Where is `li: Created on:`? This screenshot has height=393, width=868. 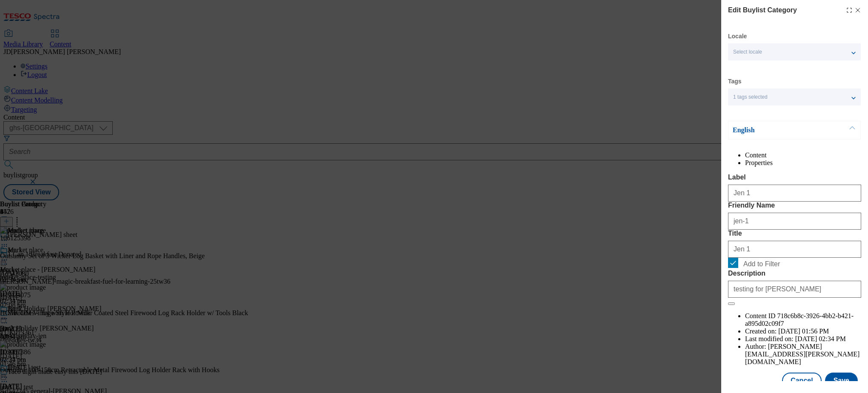 li: Created on: is located at coordinates (803, 331).